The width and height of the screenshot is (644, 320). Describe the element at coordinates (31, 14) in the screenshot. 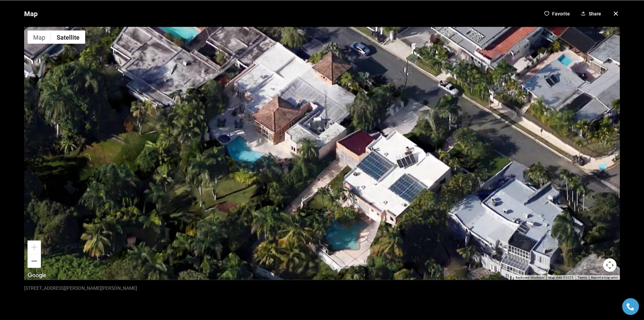

I see `p: Map` at that location.